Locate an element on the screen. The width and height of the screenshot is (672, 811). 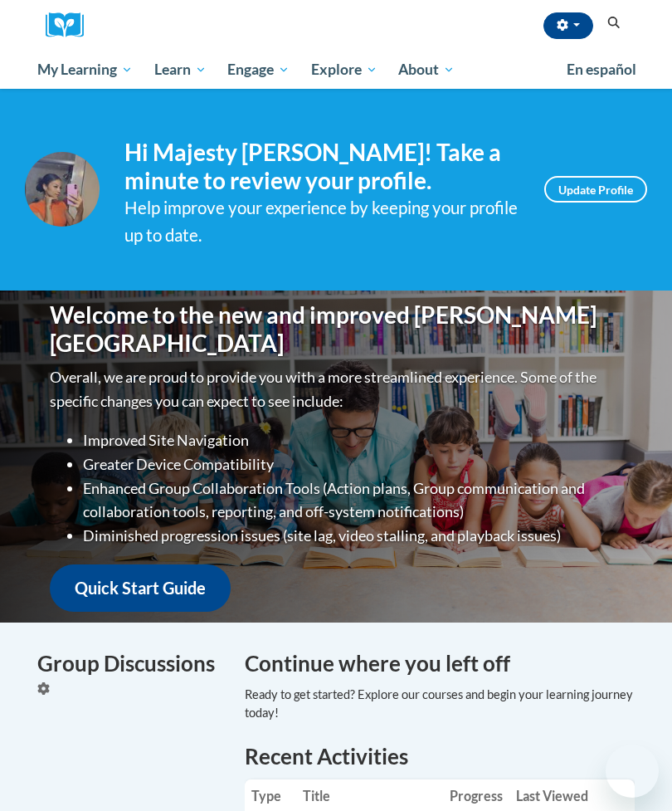
li: Diminished progression issues (site lag, video stalling, and playback issues) is located at coordinates (352, 535).